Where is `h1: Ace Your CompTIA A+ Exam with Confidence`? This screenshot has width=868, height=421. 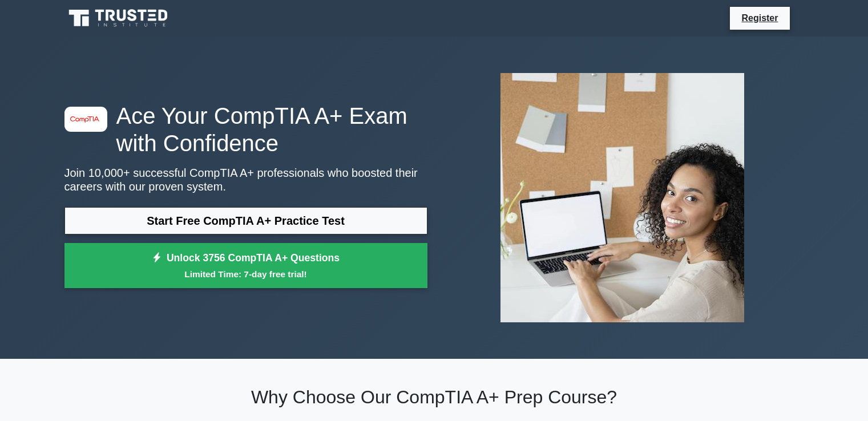
h1: Ace Your CompTIA A+ Exam with Confidence is located at coordinates (246, 129).